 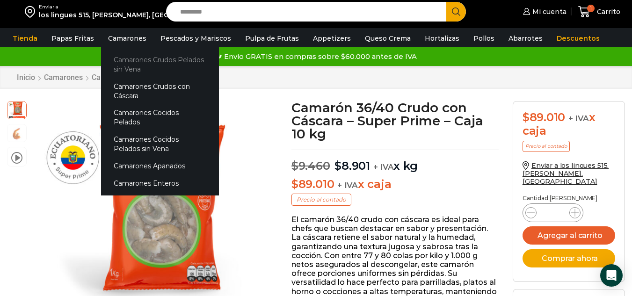 I want to click on button: Comprar ahora, so click(x=569, y=258).